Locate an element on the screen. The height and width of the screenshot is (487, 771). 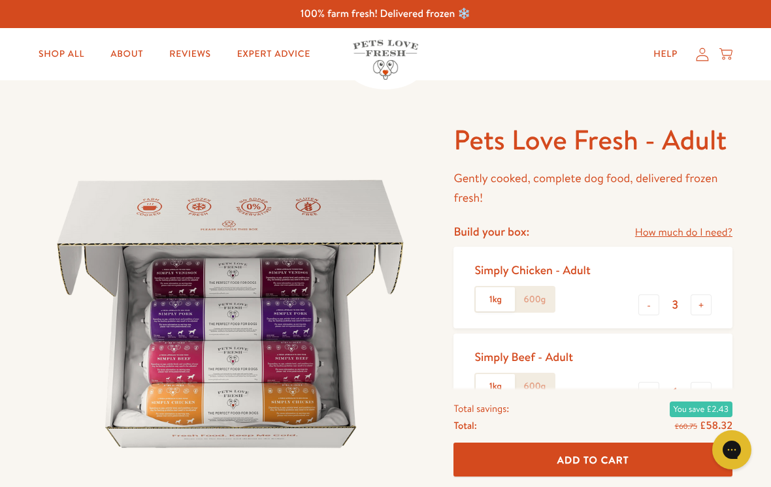
img: Pets Love Fresh is located at coordinates (385, 59).